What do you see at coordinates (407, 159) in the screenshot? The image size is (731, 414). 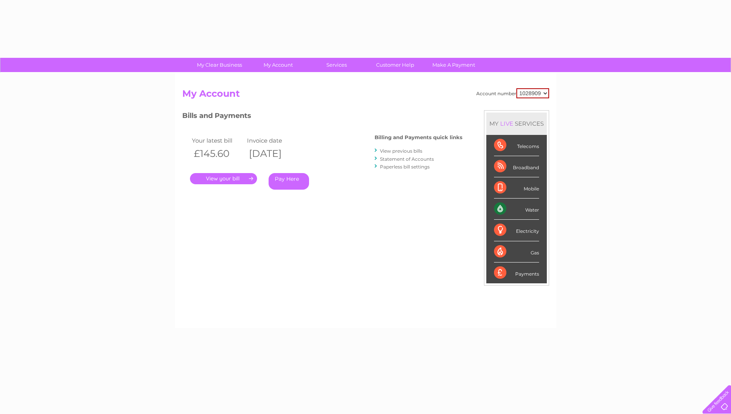 I see `a: Statement of Accounts` at bounding box center [407, 159].